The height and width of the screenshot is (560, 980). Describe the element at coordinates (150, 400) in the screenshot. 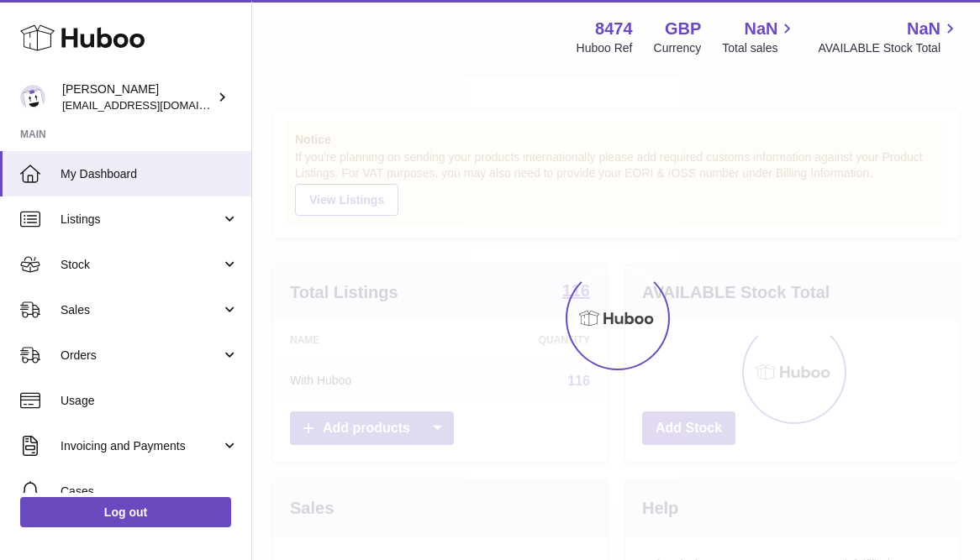

I see `span: Usage` at that location.